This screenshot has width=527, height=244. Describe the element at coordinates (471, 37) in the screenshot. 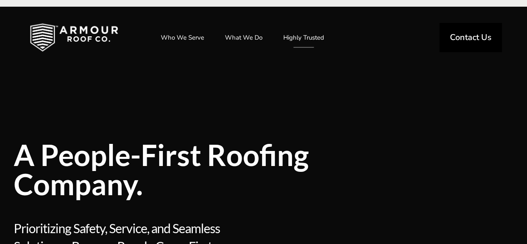

I see `a: Contact Us` at that location.